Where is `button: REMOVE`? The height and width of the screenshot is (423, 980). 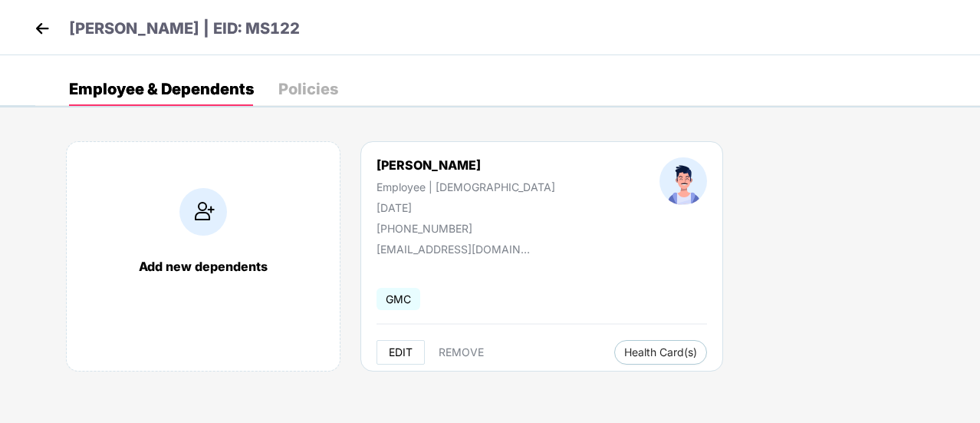
button: REMOVE is located at coordinates (461, 352).